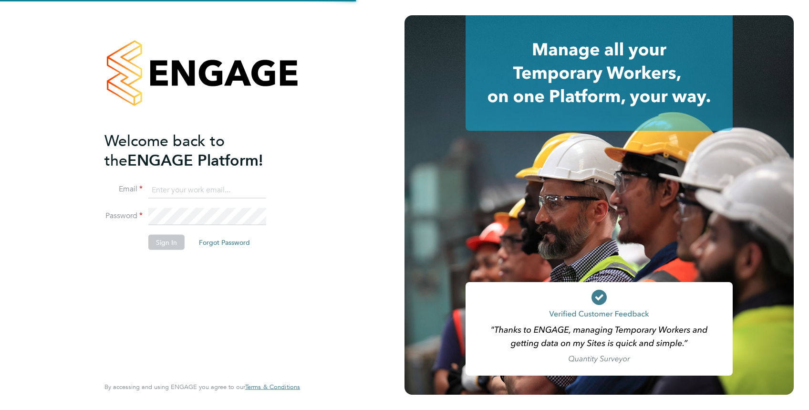 The width and height of the screenshot is (809, 410). What do you see at coordinates (272, 386) in the screenshot?
I see `span: Terms & Conditions` at bounding box center [272, 386].